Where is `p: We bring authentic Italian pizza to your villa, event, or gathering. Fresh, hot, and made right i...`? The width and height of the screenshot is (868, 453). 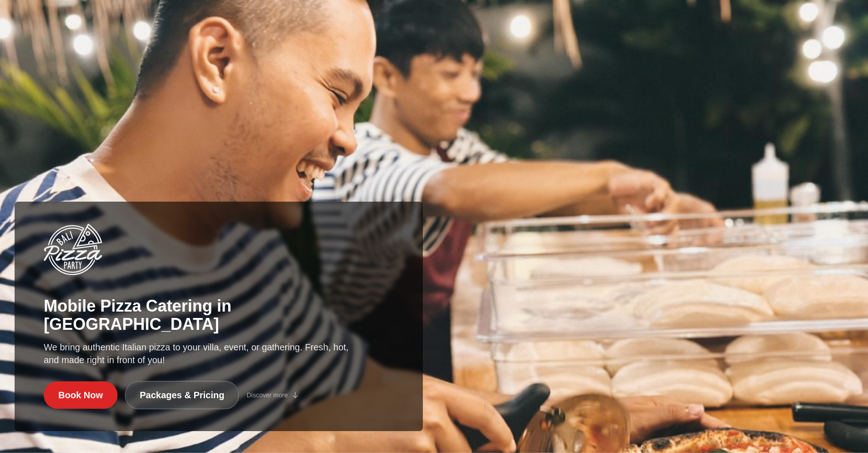 p: We bring authentic Italian pizza to your villa, event, or gathering. Fresh, hot, and made right i... is located at coordinates (197, 353).